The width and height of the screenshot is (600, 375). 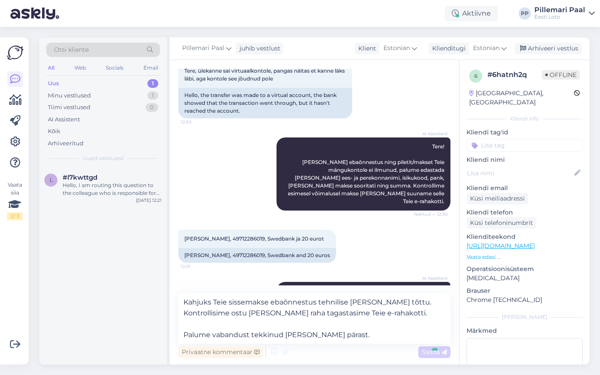 What do you see at coordinates (560, 10) in the screenshot?
I see `div: Pillemari Paal` at bounding box center [560, 10].